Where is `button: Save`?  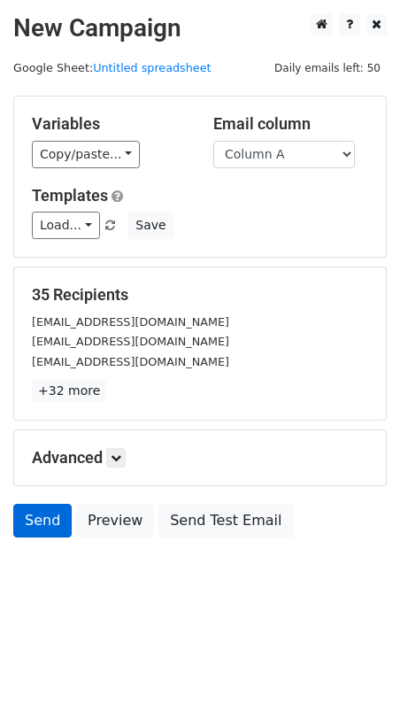
button: Save is located at coordinates (151, 225).